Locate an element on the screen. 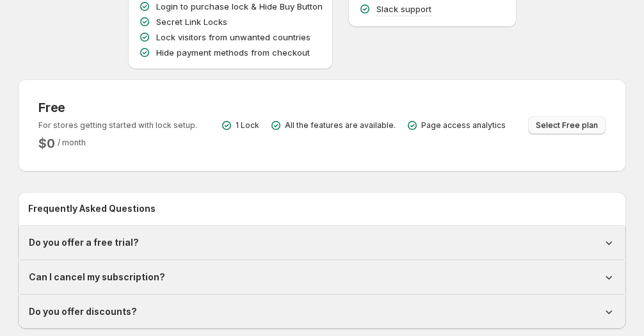  span: Select Free plan is located at coordinates (567, 125).